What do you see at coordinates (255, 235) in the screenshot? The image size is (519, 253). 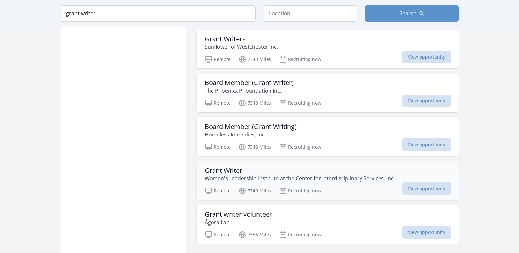 I see `p: 7356 Miles` at bounding box center [255, 235].